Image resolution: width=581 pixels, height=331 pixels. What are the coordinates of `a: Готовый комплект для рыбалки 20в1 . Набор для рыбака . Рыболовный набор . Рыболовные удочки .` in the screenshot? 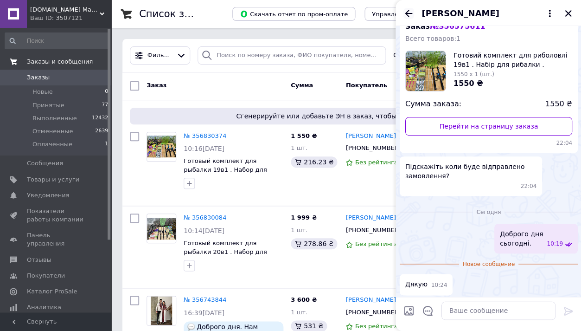 It's located at (230, 256).